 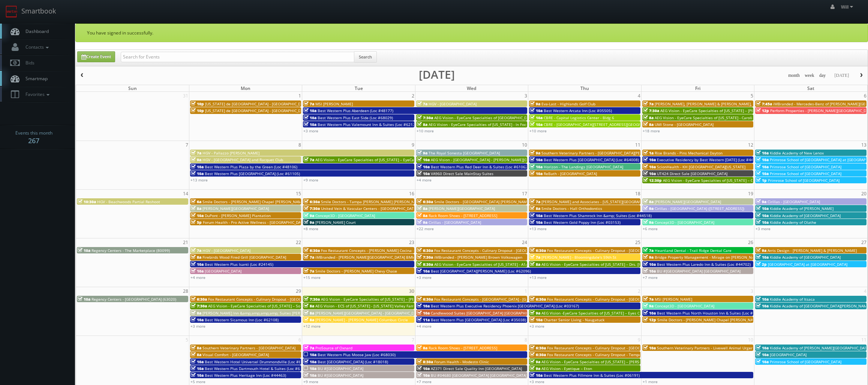 I want to click on span: 8:30a, so click(x=425, y=264).